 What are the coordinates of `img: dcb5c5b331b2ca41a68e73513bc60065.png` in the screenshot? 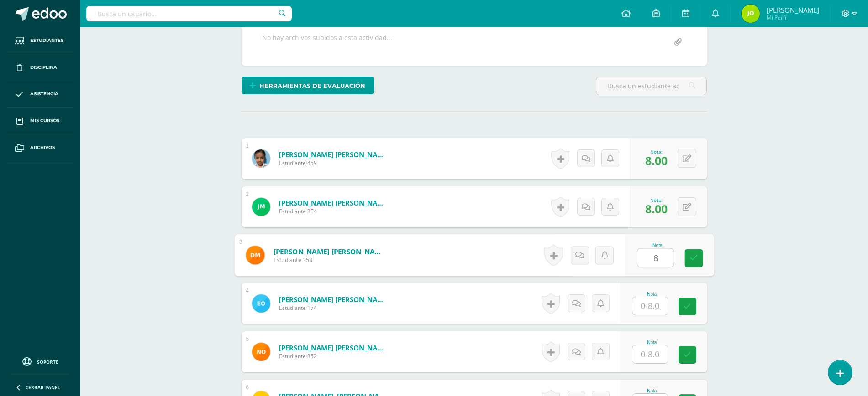 It's located at (261, 207).